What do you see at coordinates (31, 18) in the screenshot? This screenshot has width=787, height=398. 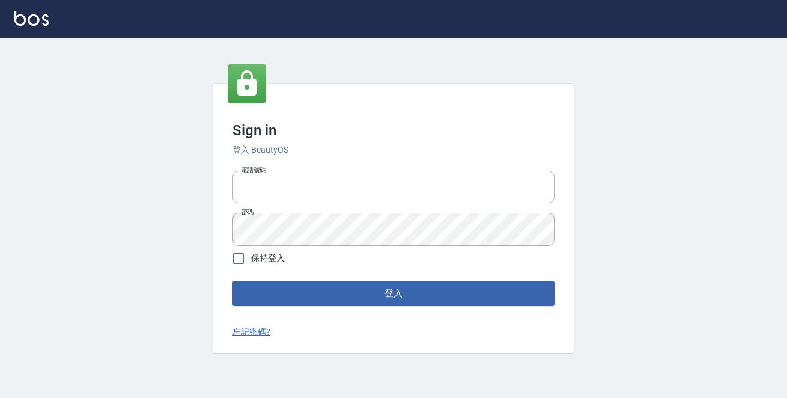 I see `img: Logo` at bounding box center [31, 18].